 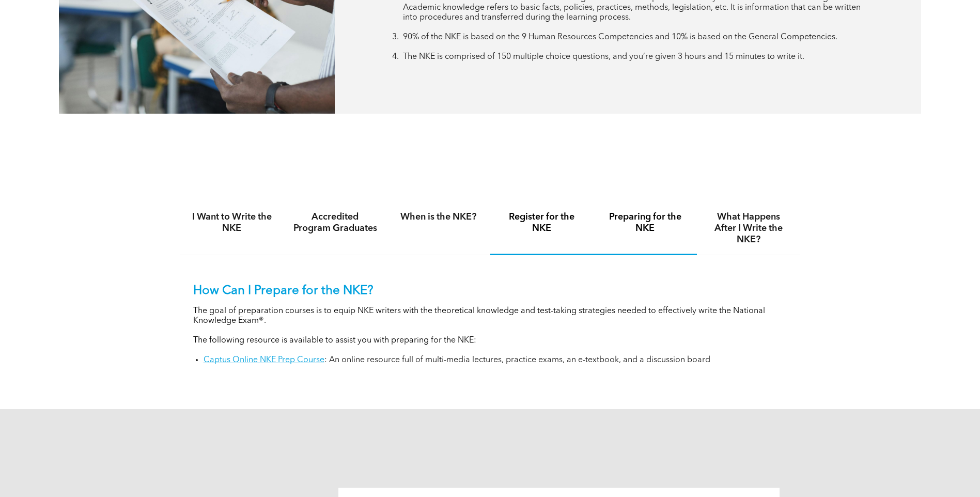 What do you see at coordinates (645, 222) in the screenshot?
I see `h4: Preparing for the NKE` at bounding box center [645, 222].